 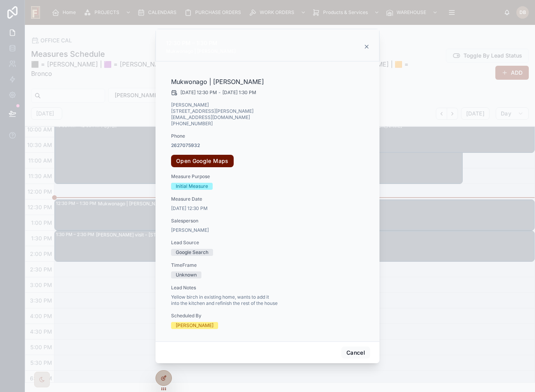 I want to click on span: Lead Notes, so click(x=227, y=288).